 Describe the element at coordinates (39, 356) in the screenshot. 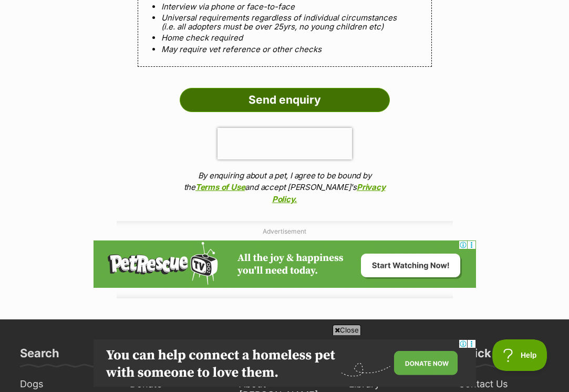

I see `h3: Search` at that location.